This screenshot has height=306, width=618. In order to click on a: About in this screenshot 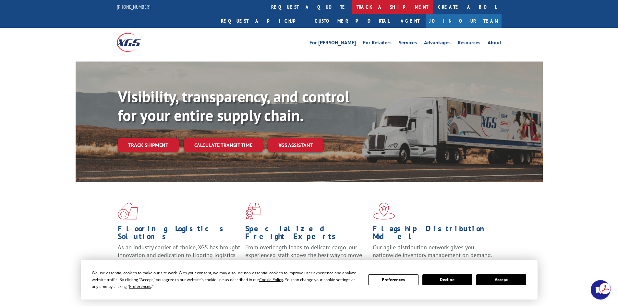, I will do `click(494, 44)`.